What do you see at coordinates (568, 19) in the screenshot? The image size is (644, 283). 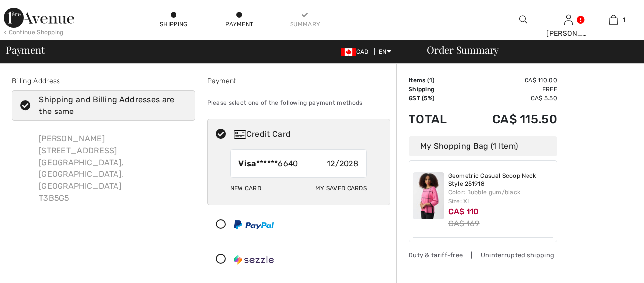 I see `img: My Info` at bounding box center [568, 19].